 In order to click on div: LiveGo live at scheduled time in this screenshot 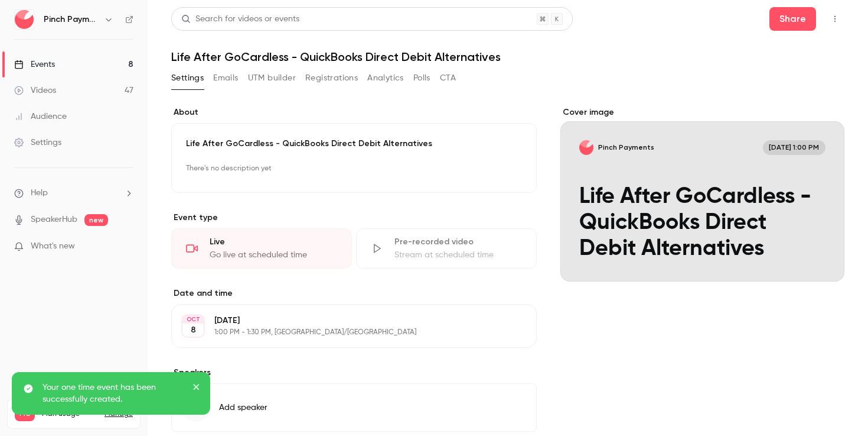, I will do `click(261, 248)`.